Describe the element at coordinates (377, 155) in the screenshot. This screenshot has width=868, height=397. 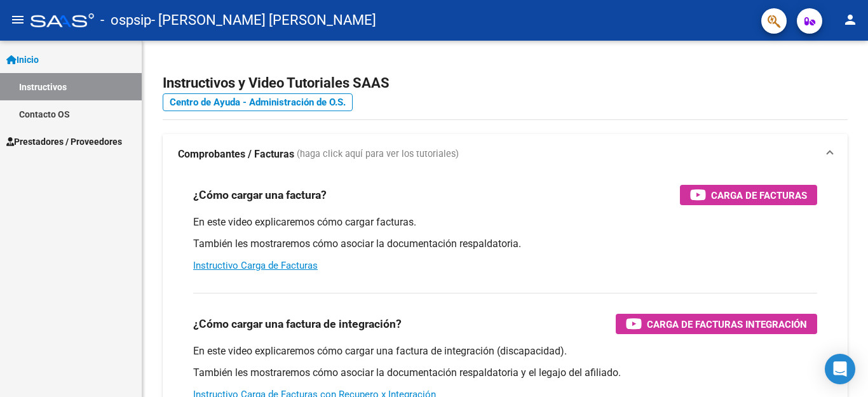
I see `span: (haga click aquí para ver los tutoriales)` at that location.